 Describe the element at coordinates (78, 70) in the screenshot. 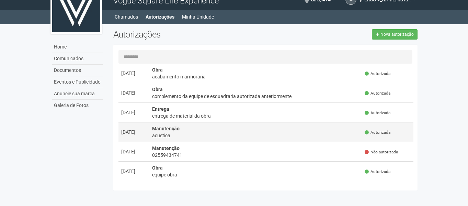

I see `a: Documentos` at that location.